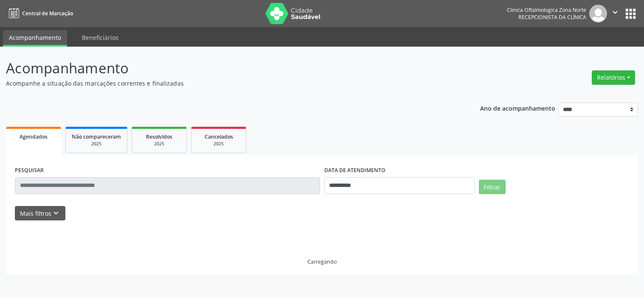 The image size is (644, 298). I want to click on img: img, so click(598, 14).